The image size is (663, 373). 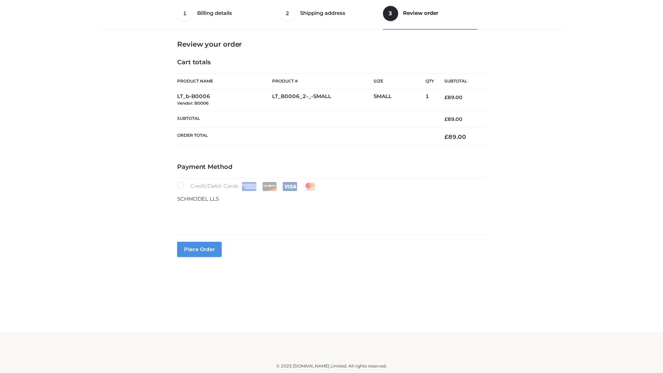 I want to click on th: Order Total, so click(x=306, y=137).